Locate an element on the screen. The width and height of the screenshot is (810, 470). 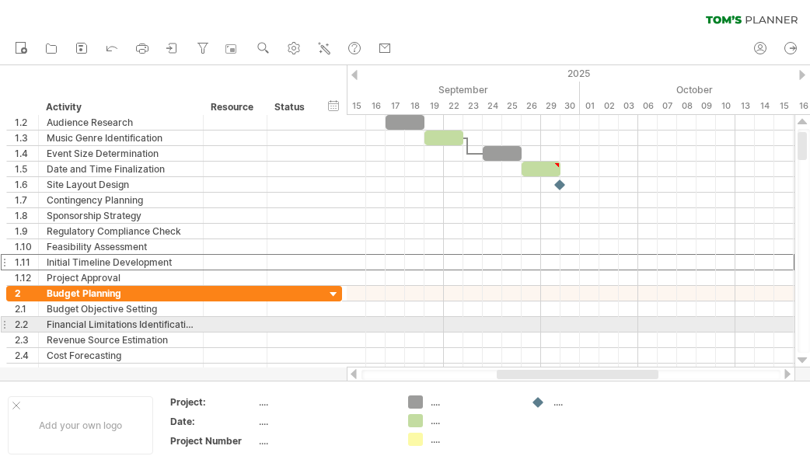
div: Wednesday, 15 October 2025 is located at coordinates (783, 106).